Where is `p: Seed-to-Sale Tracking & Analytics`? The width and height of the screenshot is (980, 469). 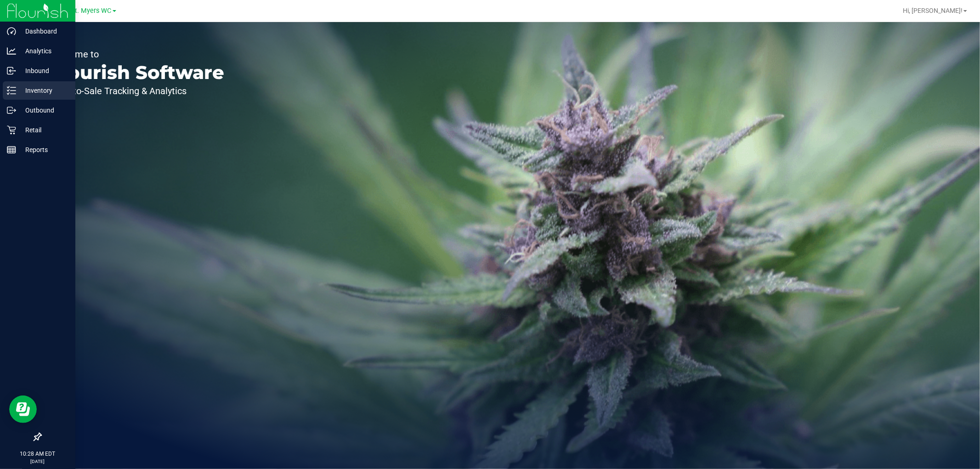 p: Seed-to-Sale Tracking & Analytics is located at coordinates (137, 91).